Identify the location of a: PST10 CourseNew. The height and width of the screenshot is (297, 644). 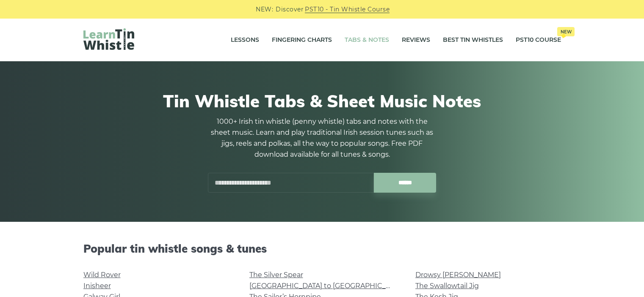
(538, 40).